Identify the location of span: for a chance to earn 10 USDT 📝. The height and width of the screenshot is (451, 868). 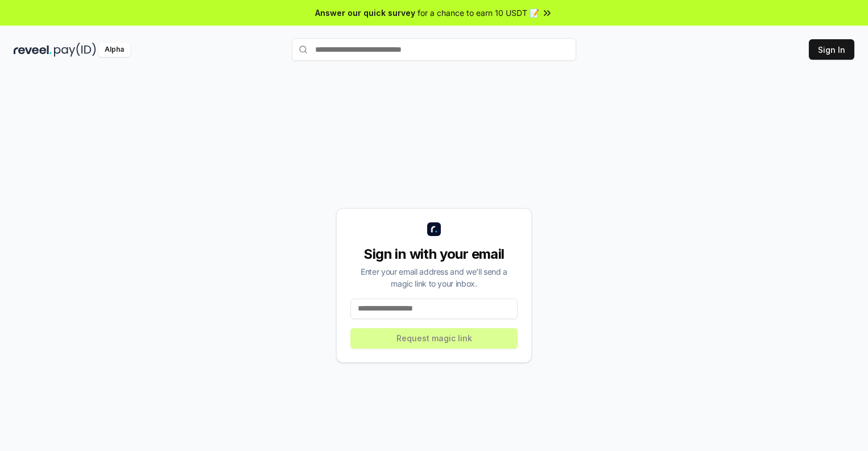
(478, 12).